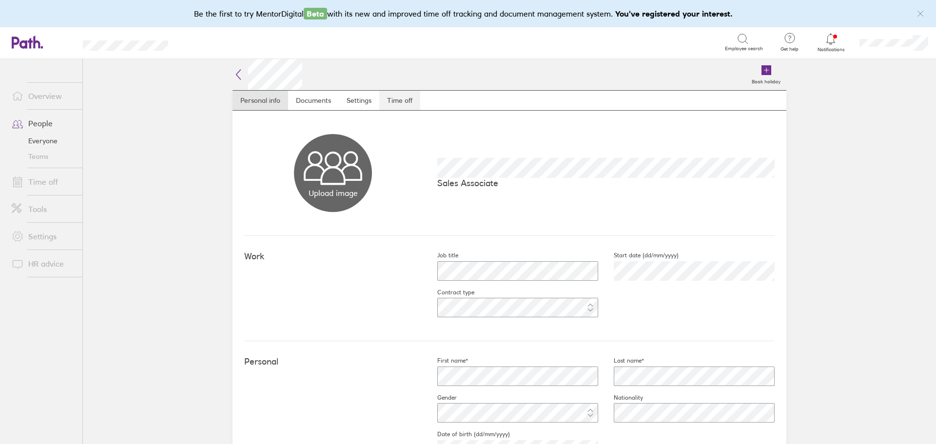 The image size is (936, 444). What do you see at coordinates (440, 255) in the screenshot?
I see `label: Job title` at bounding box center [440, 255].